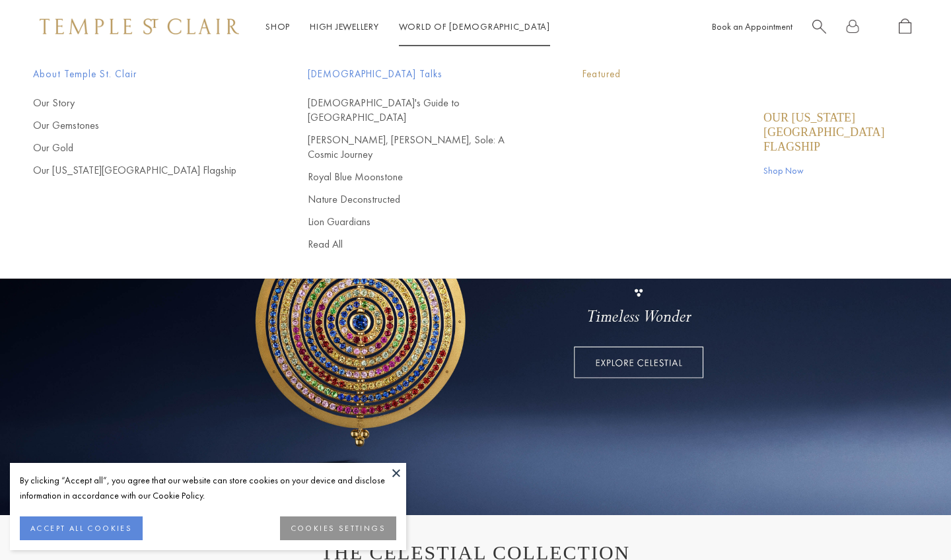 The width and height of the screenshot is (951, 560). What do you see at coordinates (419, 177) in the screenshot?
I see `a: Royal Blue Moonstone` at bounding box center [419, 177].